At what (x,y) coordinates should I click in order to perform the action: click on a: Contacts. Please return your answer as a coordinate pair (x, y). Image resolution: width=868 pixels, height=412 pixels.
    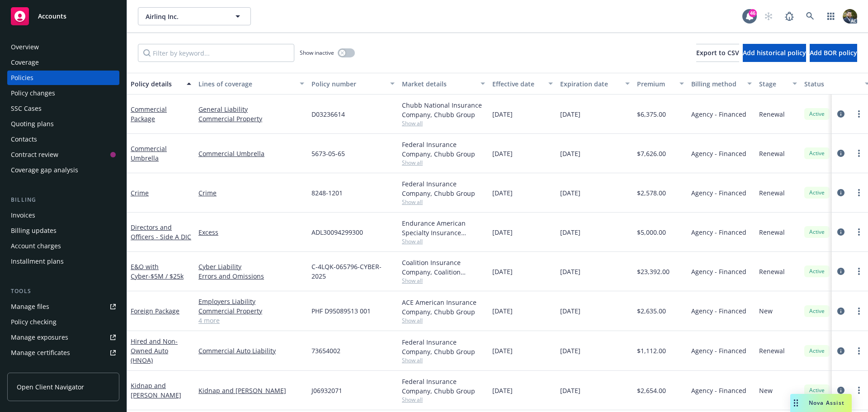
    Looking at the image, I should click on (63, 139).